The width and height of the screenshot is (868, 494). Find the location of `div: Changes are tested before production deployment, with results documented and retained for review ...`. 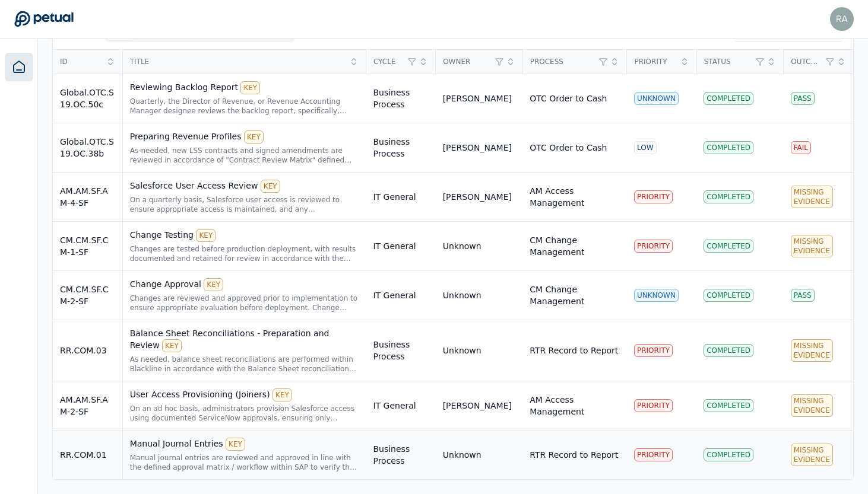

div: Changes are tested before production deployment, with results documented and retained for review ... is located at coordinates (244, 254).